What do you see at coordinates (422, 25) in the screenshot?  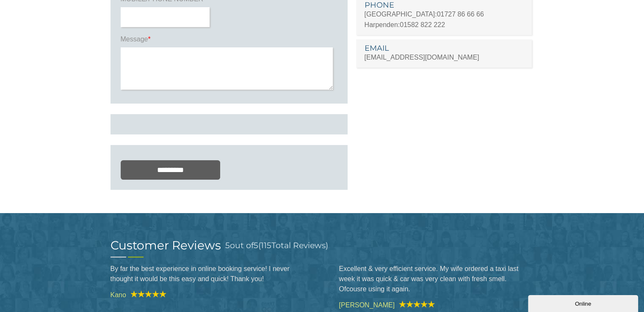 I see `a: 01582 822 222` at bounding box center [422, 25].